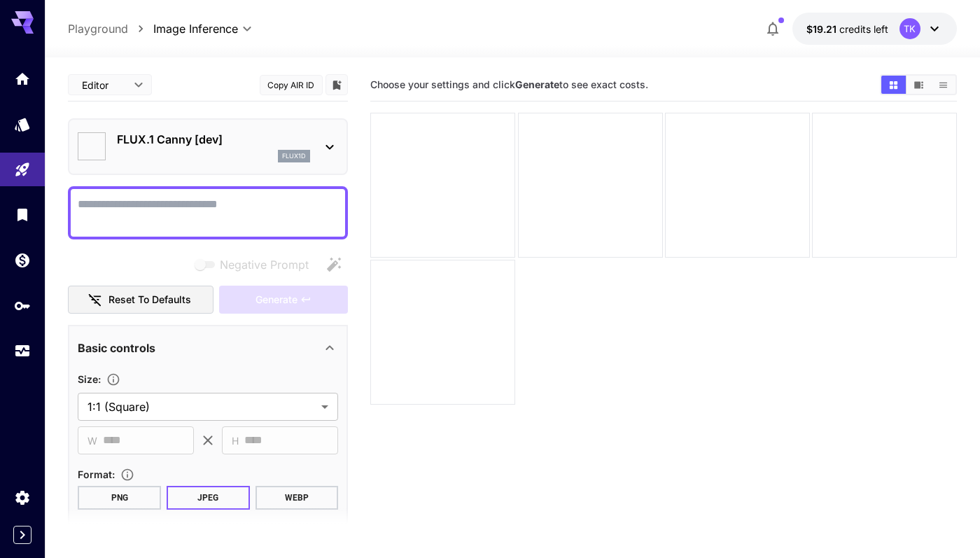 This screenshot has width=980, height=558. What do you see at coordinates (919, 84) in the screenshot?
I see `div: Show media in grid viewShow media in video viewShow media in list view` at bounding box center [919, 84].